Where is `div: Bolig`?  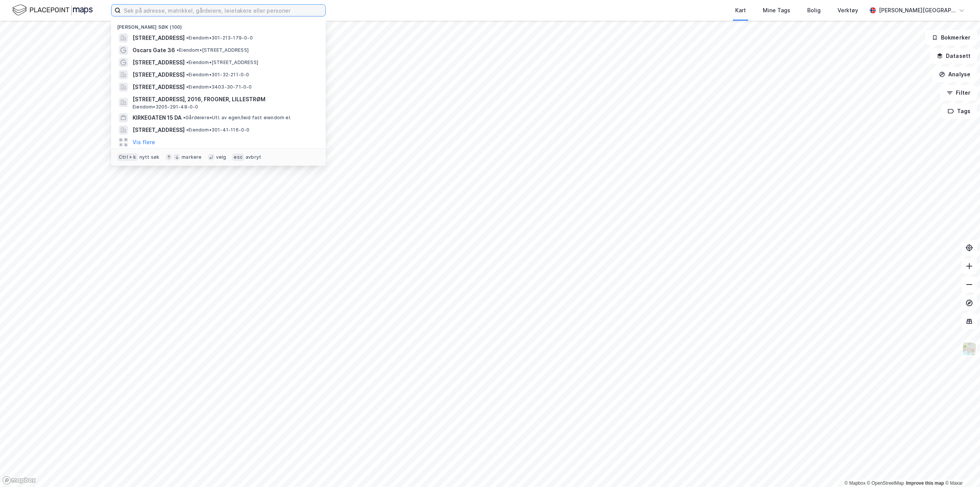 div: Bolig is located at coordinates (814, 10).